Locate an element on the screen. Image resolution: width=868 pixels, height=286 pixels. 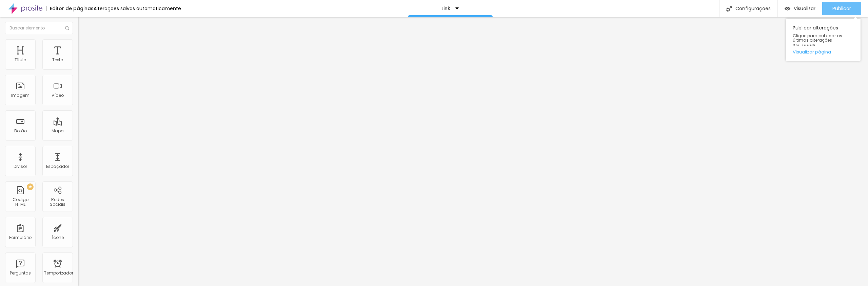
a: Visualizar página is located at coordinates (823, 52).